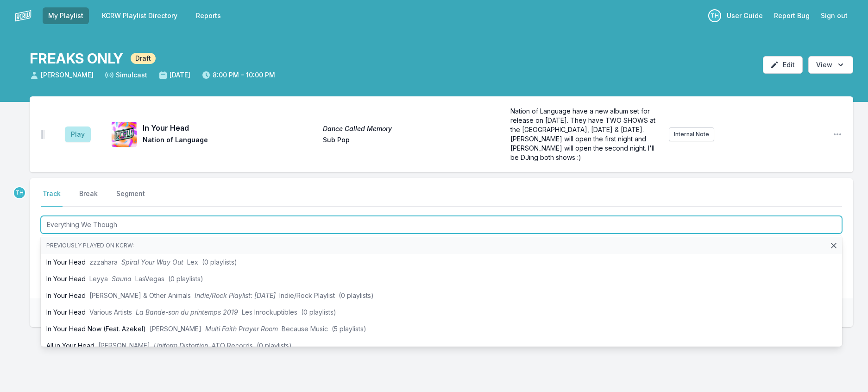  Describe the element at coordinates (110, 312) in the screenshot. I see `span: Various Artists` at that location.